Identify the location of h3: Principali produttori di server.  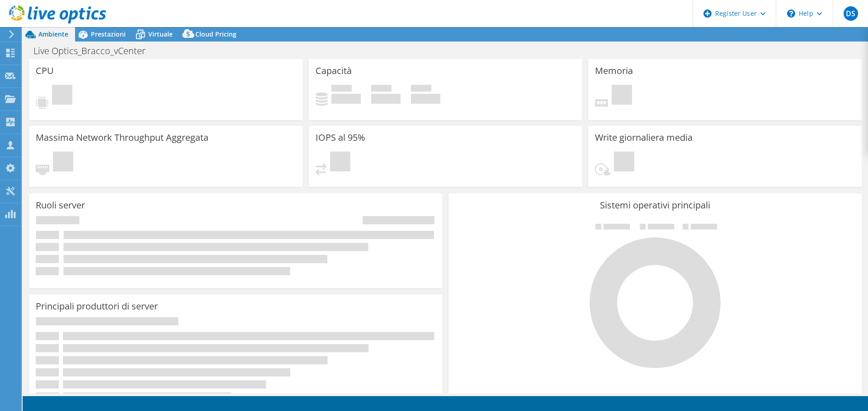
(97, 306).